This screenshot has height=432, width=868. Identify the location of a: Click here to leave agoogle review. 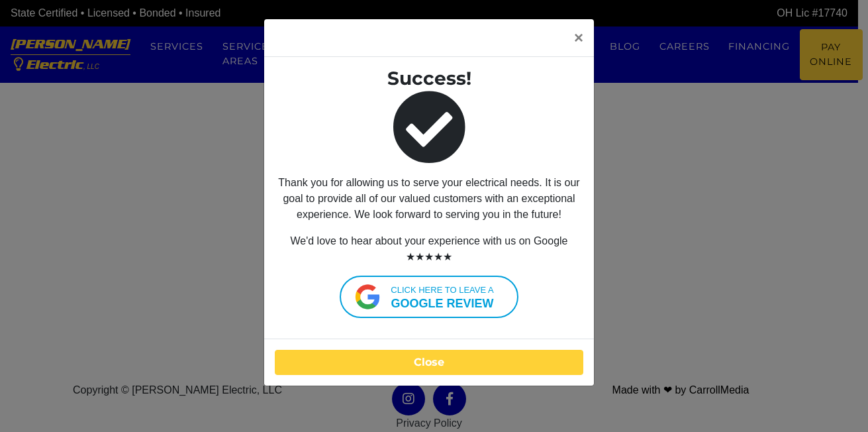
(429, 297).